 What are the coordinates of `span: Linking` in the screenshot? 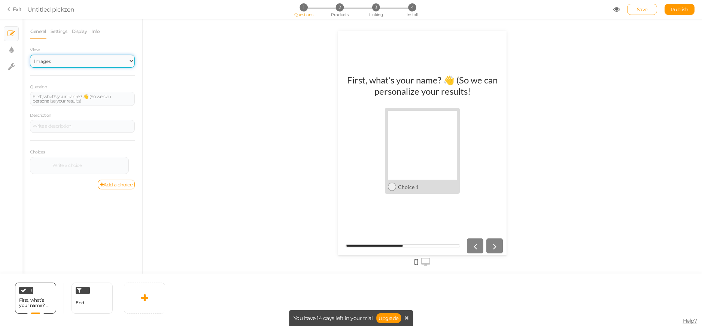 It's located at (376, 15).